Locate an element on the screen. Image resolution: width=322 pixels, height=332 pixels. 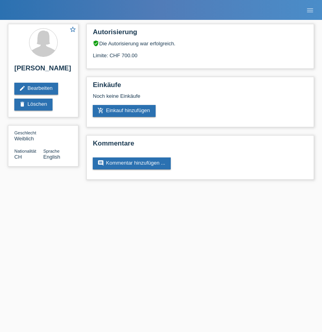
h2: Kommentare is located at coordinates (200, 145).